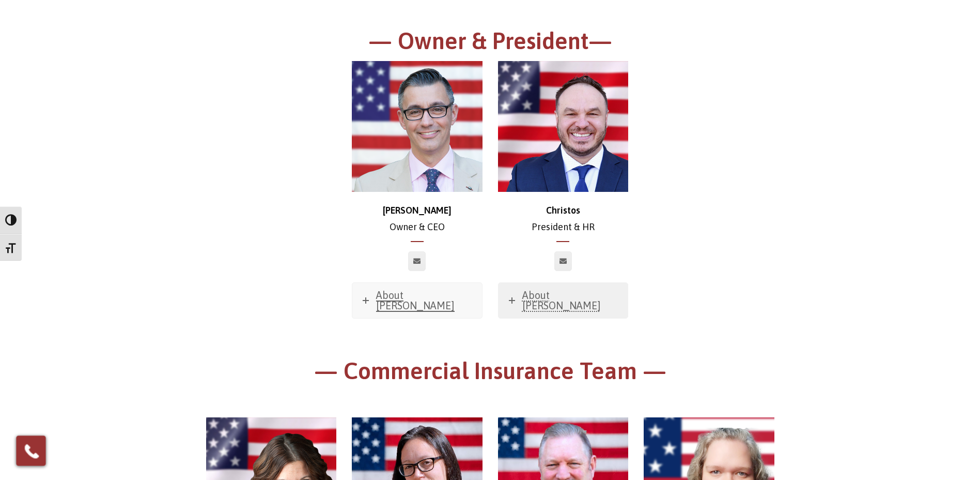 The height and width of the screenshot is (480, 980). What do you see at coordinates (490, 43) in the screenshot?
I see `h1: — Owner & President—` at bounding box center [490, 43].